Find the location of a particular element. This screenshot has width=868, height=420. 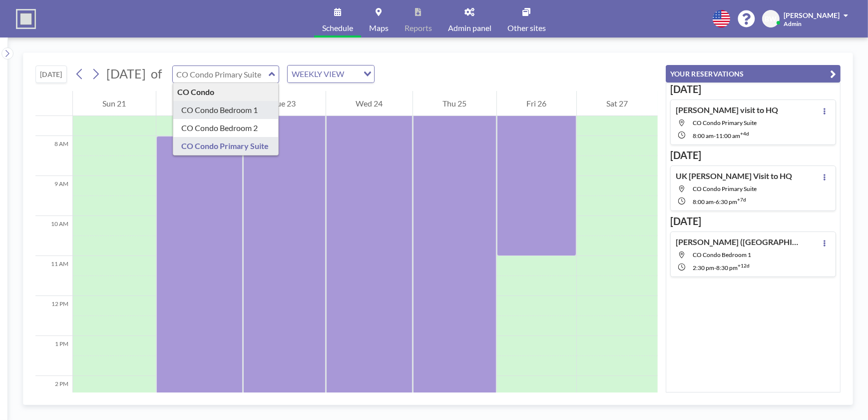

span: Maps is located at coordinates (379, 28).